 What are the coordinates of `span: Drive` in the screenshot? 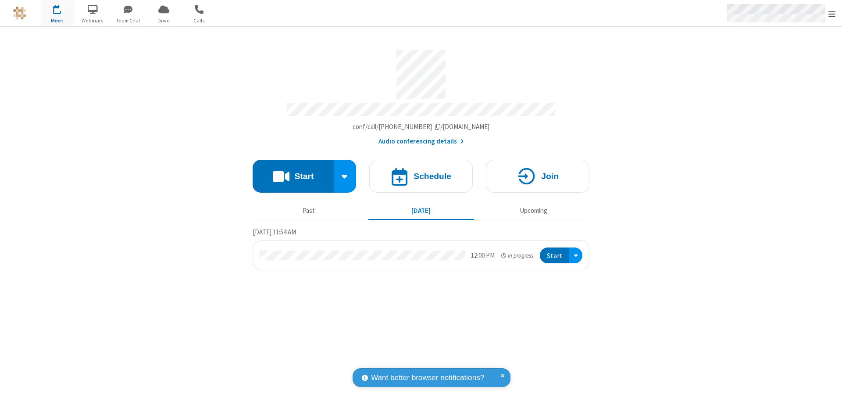 It's located at (164, 21).